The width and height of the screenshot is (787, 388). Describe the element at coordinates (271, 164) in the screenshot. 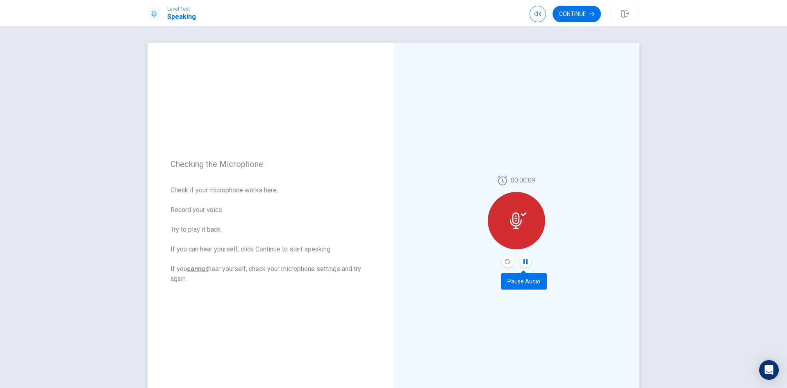

I see `span: Checking the Microphone` at that location.